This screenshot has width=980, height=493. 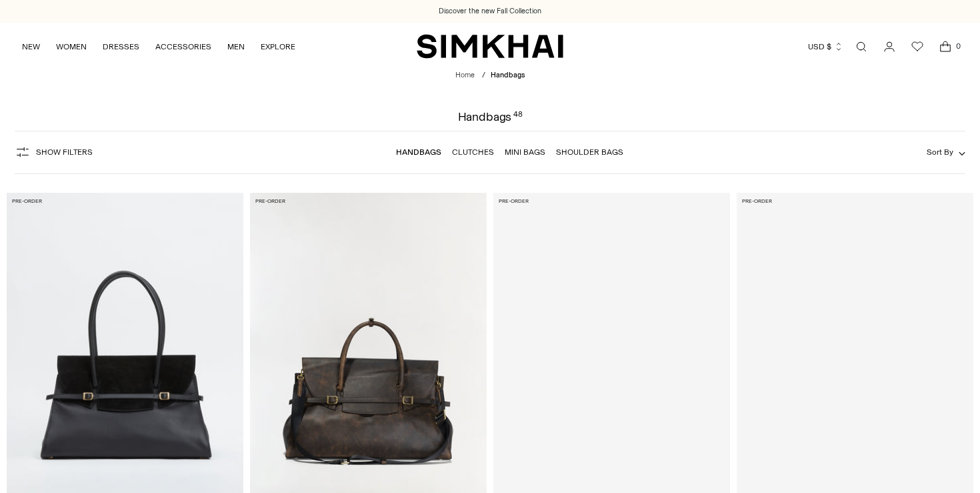 I want to click on nav: Linked collections, so click(x=509, y=152).